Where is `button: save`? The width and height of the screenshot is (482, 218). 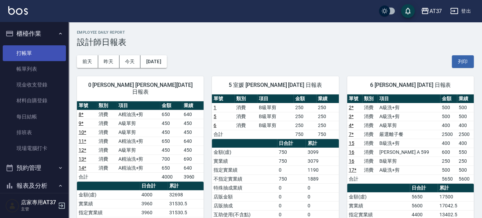 button: save is located at coordinates (408, 11).